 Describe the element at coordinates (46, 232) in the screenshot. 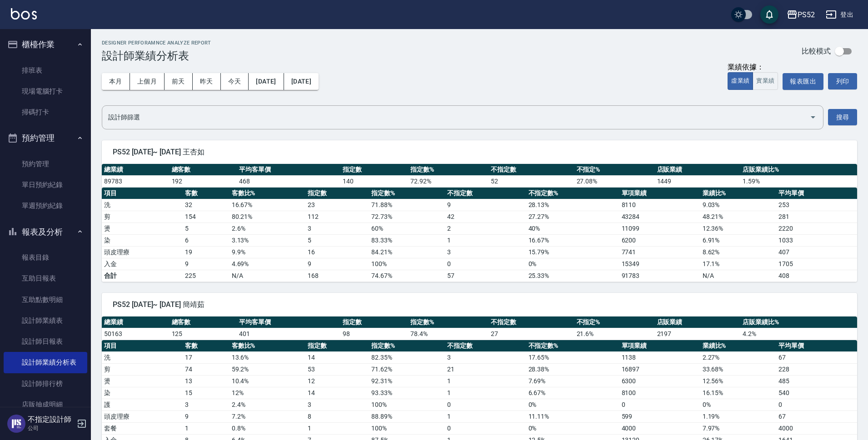

I see `button: 報表及分析` at that location.